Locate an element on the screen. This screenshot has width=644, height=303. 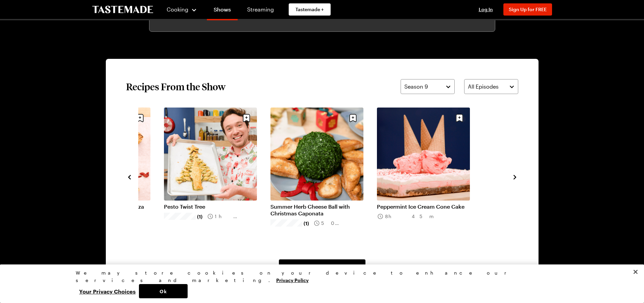
div: We may store cookies on your device to enhance our services and marketing. is located at coordinates (319, 277).